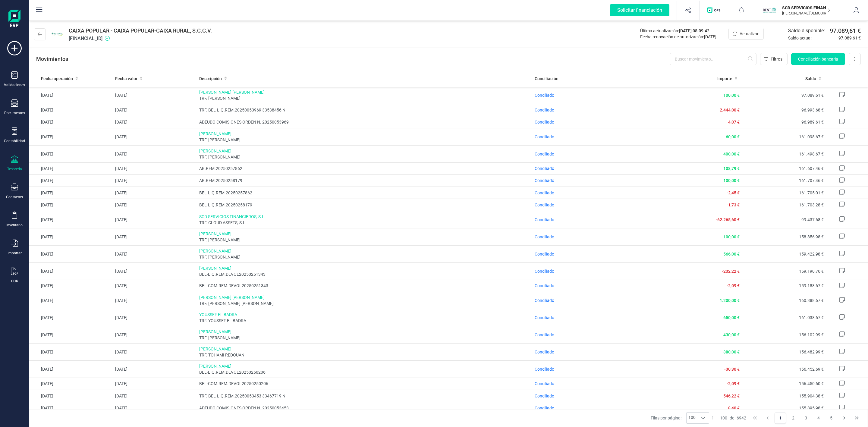 The width and height of the screenshot is (868, 427). Describe the element at coordinates (678, 37) in the screenshot. I see `div: Fecha renovación de autorización:` at that location.